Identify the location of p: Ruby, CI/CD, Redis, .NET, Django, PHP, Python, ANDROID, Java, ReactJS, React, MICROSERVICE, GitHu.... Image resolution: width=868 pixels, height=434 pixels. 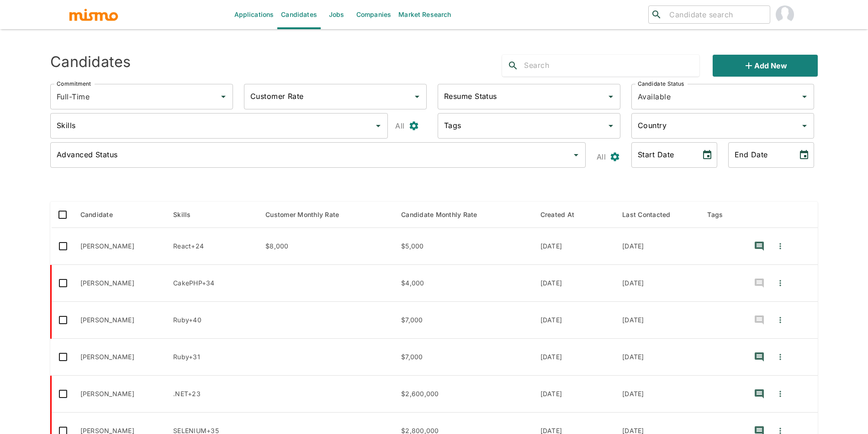
(212, 320).